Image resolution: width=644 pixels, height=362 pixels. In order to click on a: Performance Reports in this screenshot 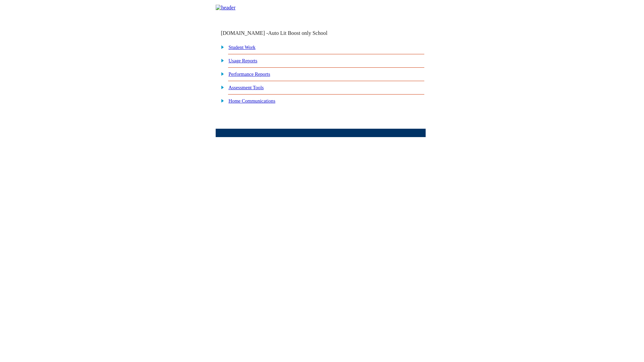, I will do `click(249, 74)`.